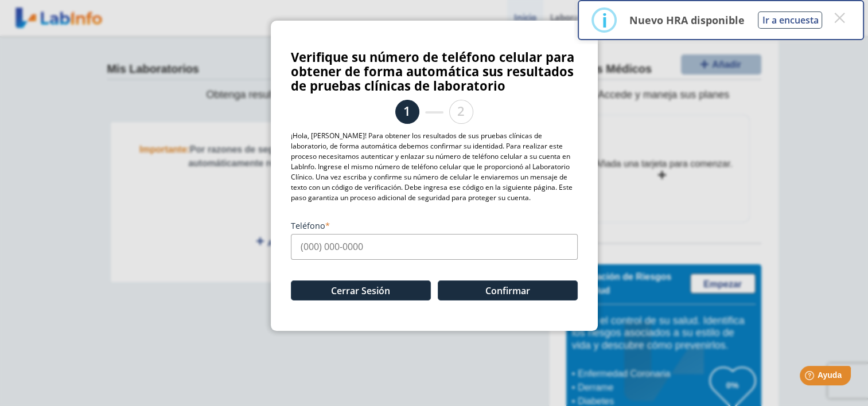 The height and width of the screenshot is (406, 868). I want to click on button: Ir a encuesta, so click(790, 20).